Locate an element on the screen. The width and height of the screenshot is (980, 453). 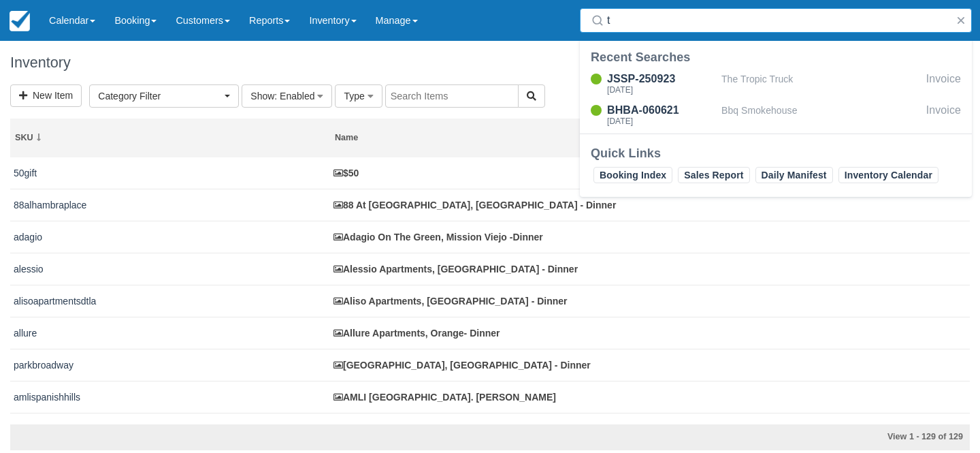
span: Category Filter is located at coordinates (159, 96).